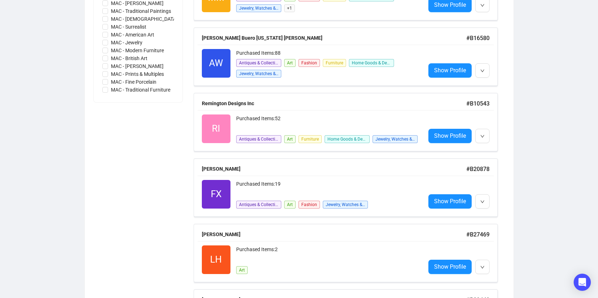  What do you see at coordinates (216, 128) in the screenshot?
I see `span: RI` at bounding box center [216, 128].